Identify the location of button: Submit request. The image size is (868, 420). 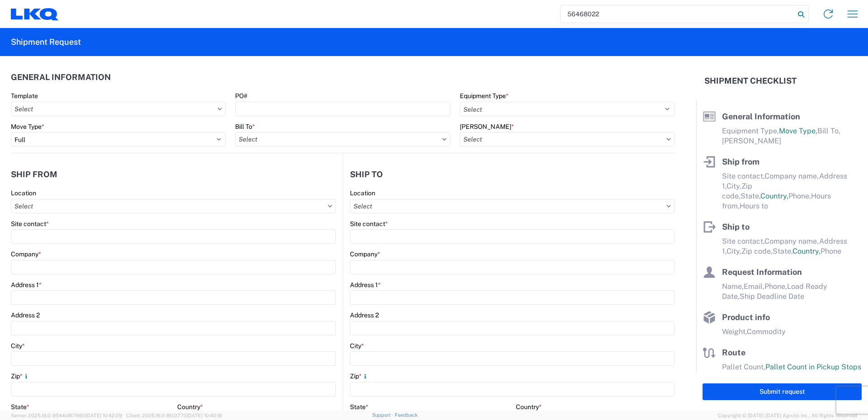
(782, 392).